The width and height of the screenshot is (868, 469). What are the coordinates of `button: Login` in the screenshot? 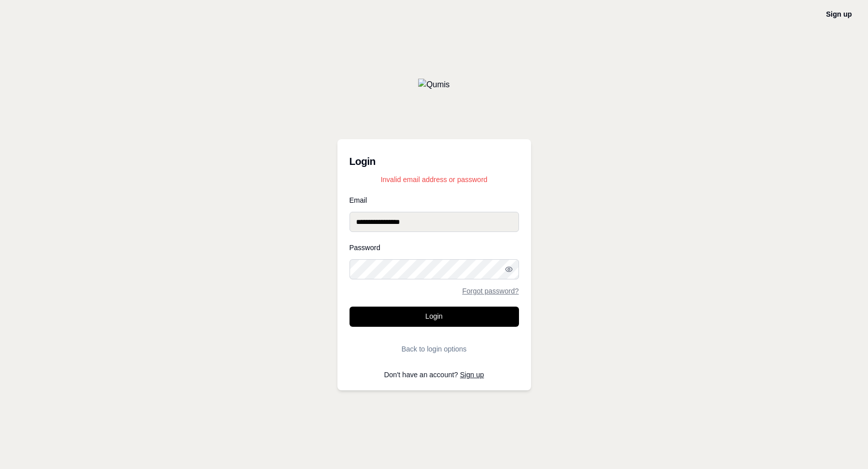 It's located at (435, 317).